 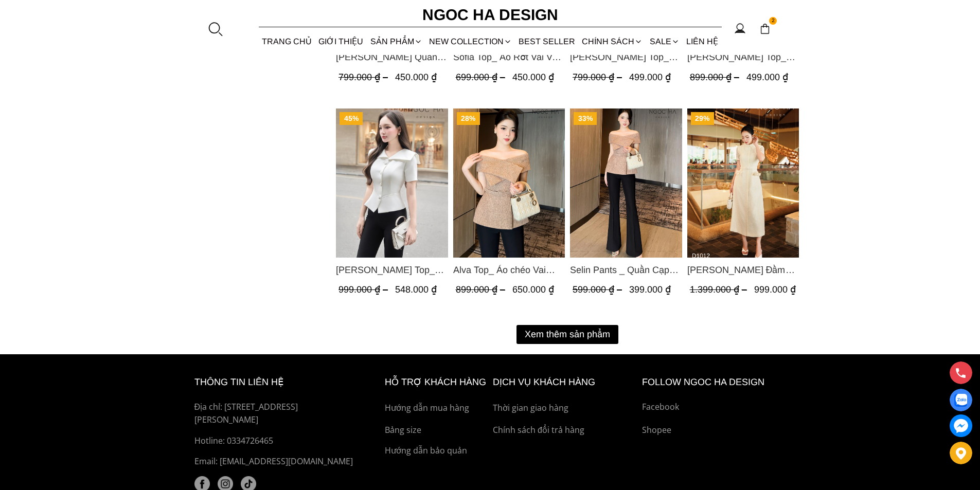 I want to click on a: Bảng size, so click(x=436, y=430).